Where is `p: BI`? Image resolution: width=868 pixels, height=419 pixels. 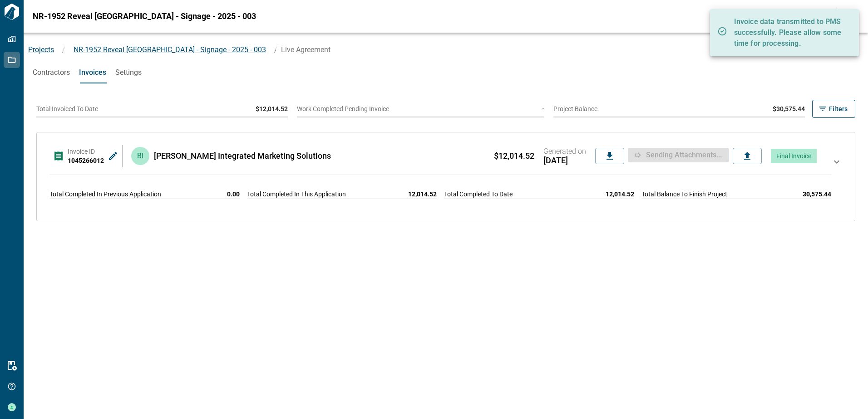
p: BI is located at coordinates (140, 156).